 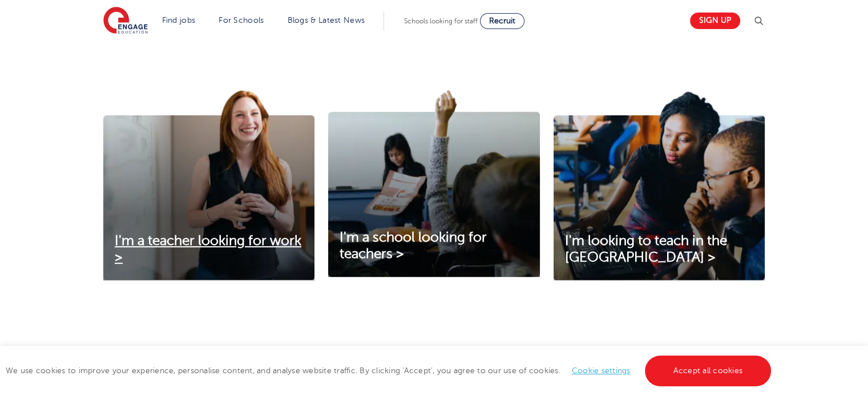 I want to click on a: I'm a teacher looking for work >, so click(x=209, y=249).